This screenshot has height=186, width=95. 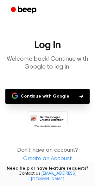 I want to click on span: Contact us, so click(x=47, y=177).